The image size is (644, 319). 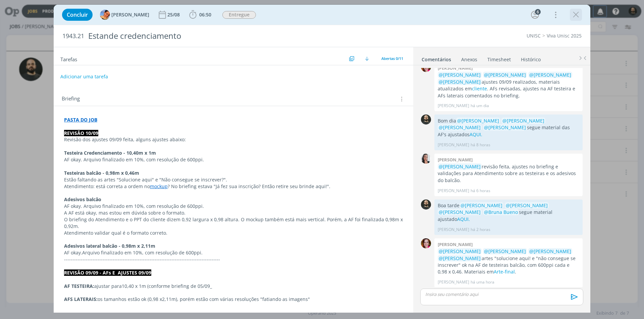 I want to click on strong: REVISÃO 10/09, so click(x=81, y=133).